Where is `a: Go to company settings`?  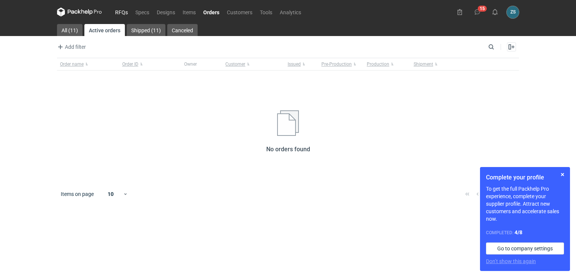
a: Go to company settings is located at coordinates (525, 248).